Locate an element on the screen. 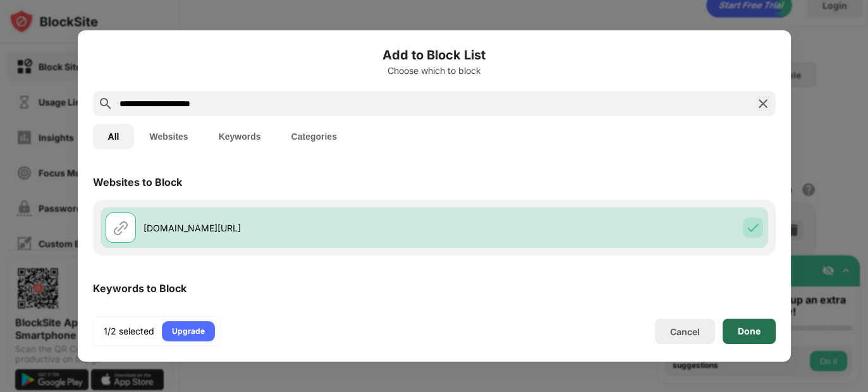  div: Websites to Block is located at coordinates (137, 182).